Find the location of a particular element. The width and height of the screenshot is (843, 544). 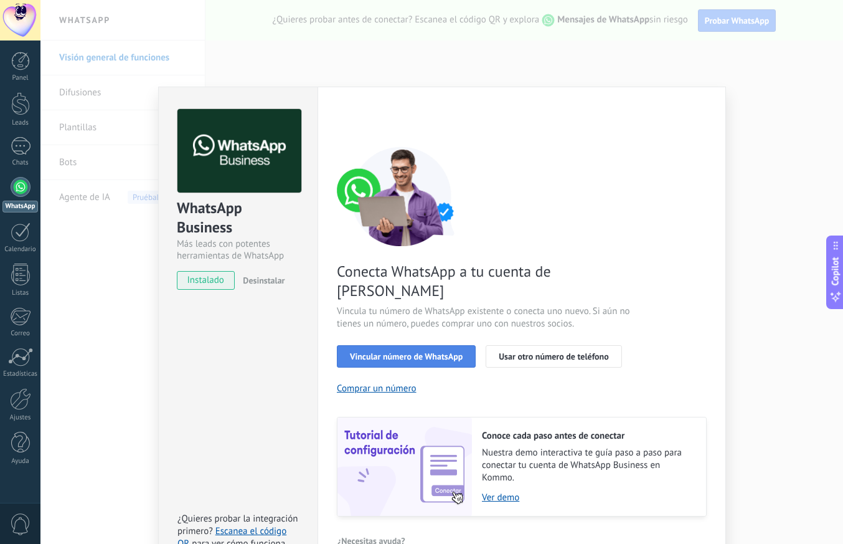

div: Leads is located at coordinates (21, 123).